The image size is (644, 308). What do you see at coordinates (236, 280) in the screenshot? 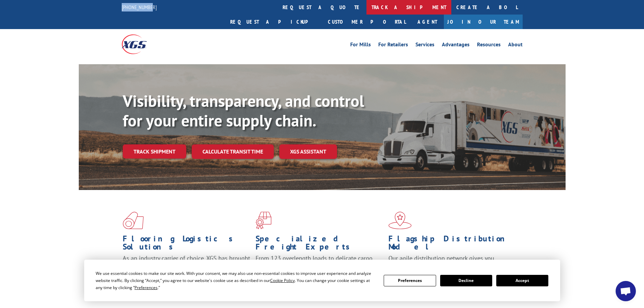
I see `div: We use essential cookies to make our site work. With your consent, we may also use non-essential ...` at bounding box center [236, 280].